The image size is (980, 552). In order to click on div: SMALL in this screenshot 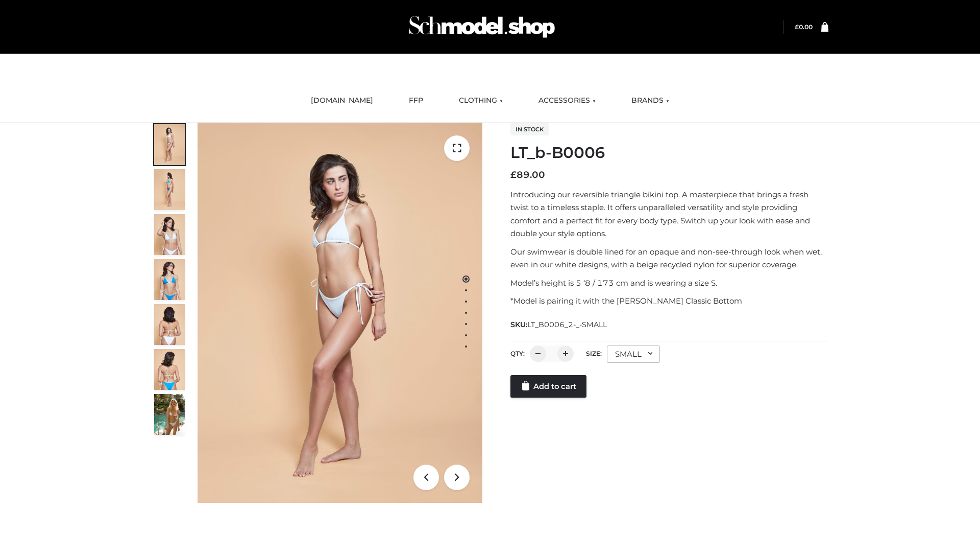, I will do `click(633, 354)`.